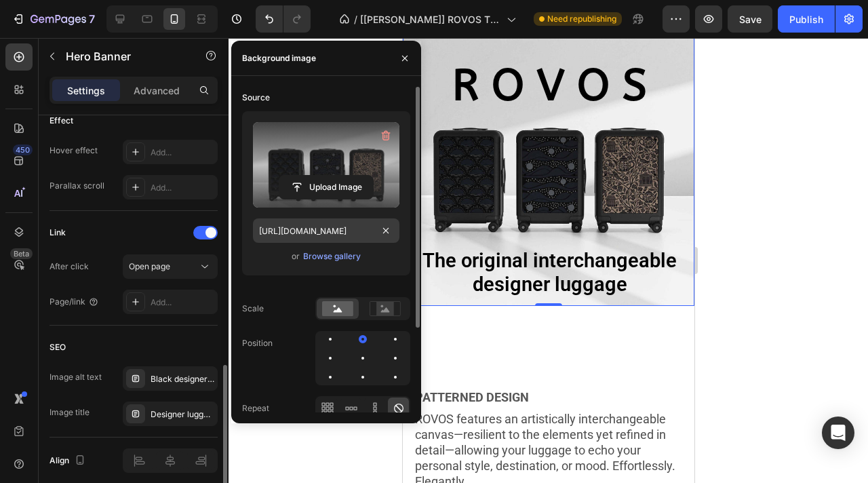  What do you see at coordinates (58, 232) in the screenshot?
I see `div: Link` at bounding box center [58, 232].